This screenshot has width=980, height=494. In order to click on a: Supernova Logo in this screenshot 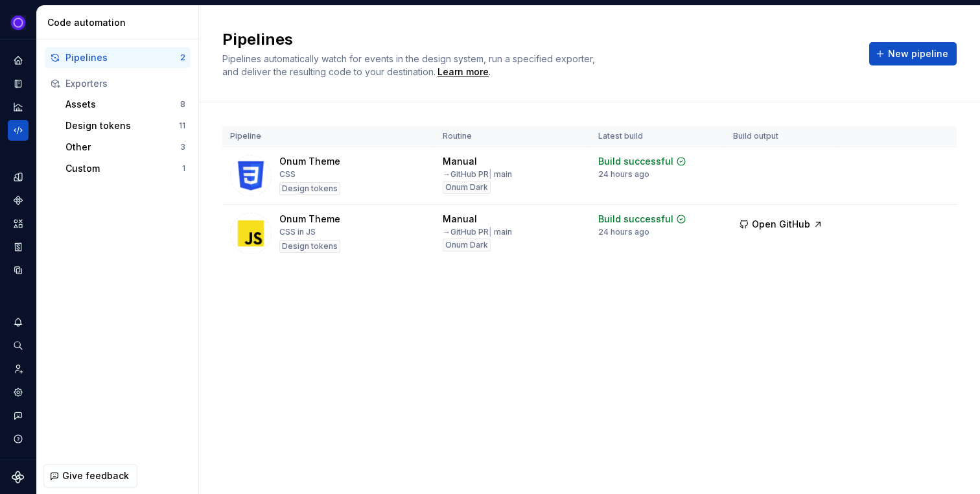, I will do `click(18, 477)`.